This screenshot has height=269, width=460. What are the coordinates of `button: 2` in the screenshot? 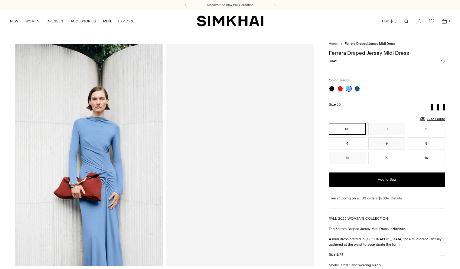 It's located at (426, 129).